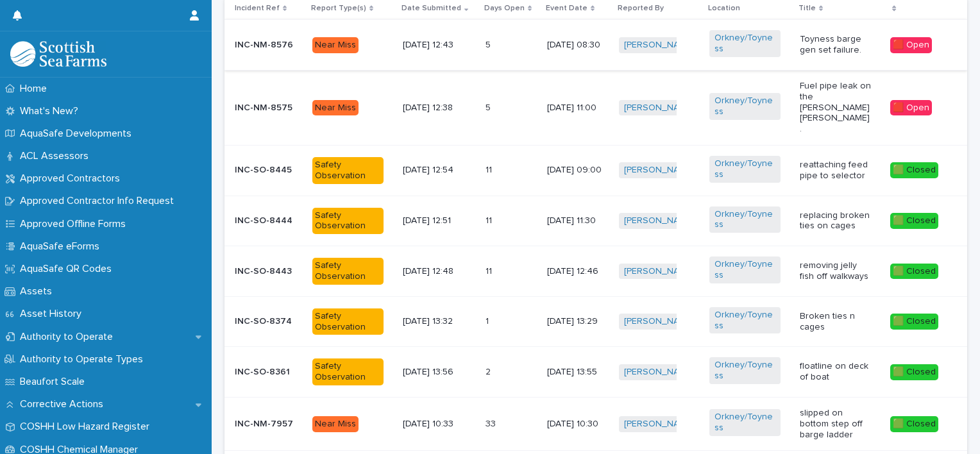 The width and height of the screenshot is (980, 454). What do you see at coordinates (78, 134) in the screenshot?
I see `p: AquaSafe Developments` at bounding box center [78, 134].